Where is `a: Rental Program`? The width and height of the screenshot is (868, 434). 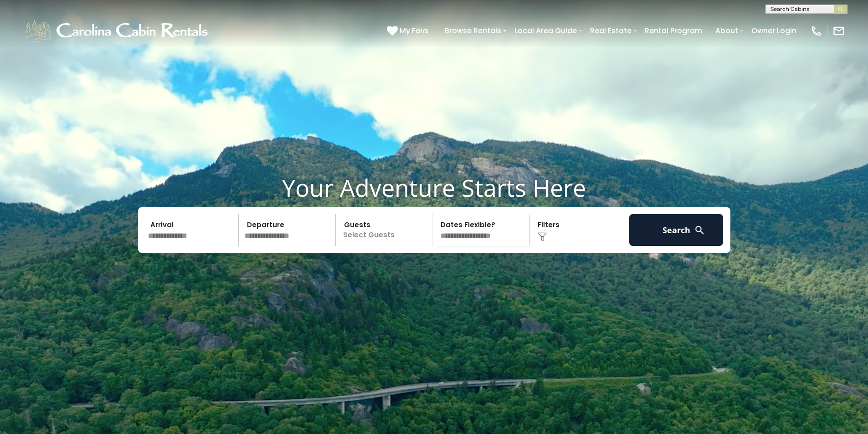
a: Rental Program is located at coordinates (674, 31).